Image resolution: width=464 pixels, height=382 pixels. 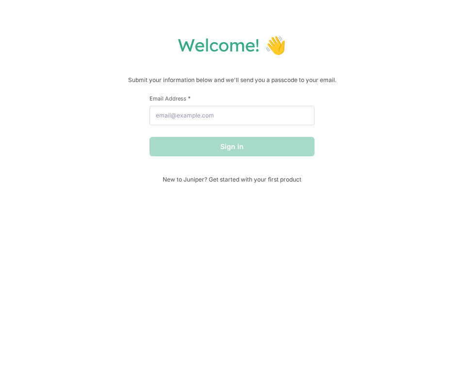 What do you see at coordinates (232, 116) in the screenshot?
I see `input: email@example.com` at bounding box center [232, 116].